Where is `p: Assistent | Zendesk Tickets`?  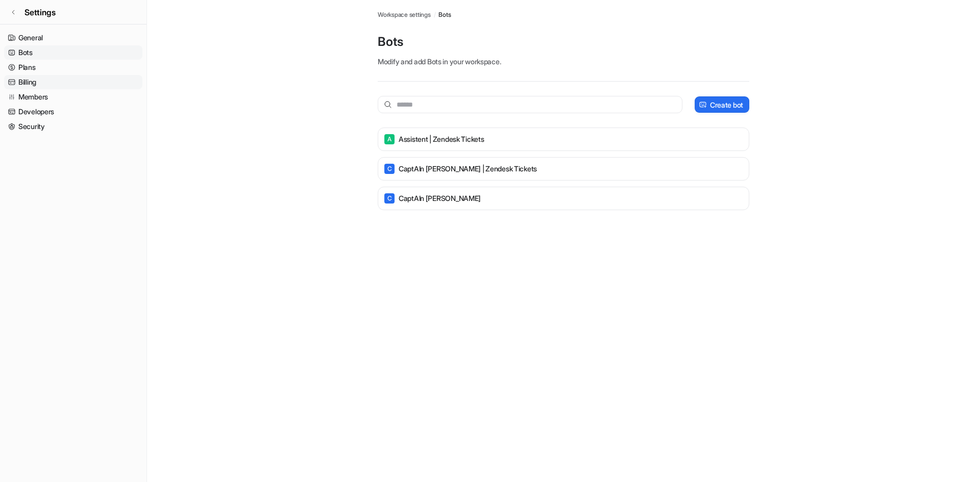
p: Assistent | Zendesk Tickets is located at coordinates (441, 139).